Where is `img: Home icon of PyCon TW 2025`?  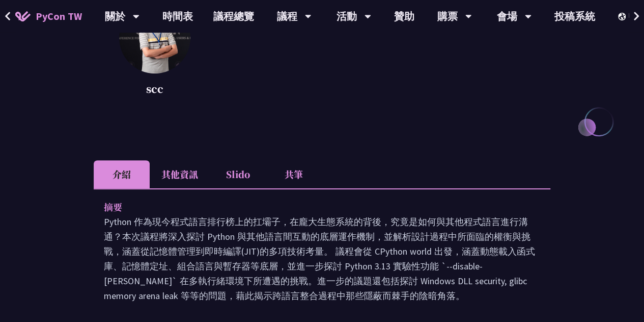
img: Home icon of PyCon TW 2025 is located at coordinates (23, 16).